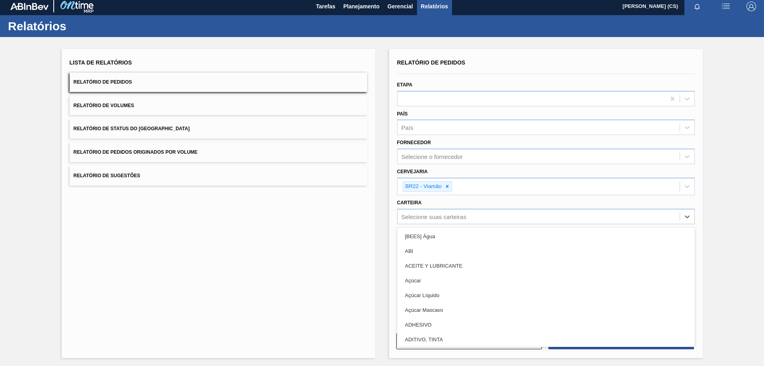 The image size is (764, 366). I want to click on img: userActions, so click(726, 6).